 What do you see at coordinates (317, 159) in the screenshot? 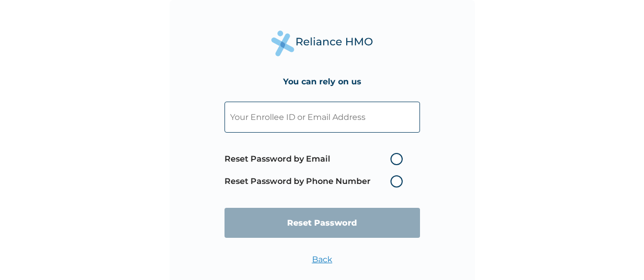
I see `label: Reset Password by Email` at bounding box center [317, 159].